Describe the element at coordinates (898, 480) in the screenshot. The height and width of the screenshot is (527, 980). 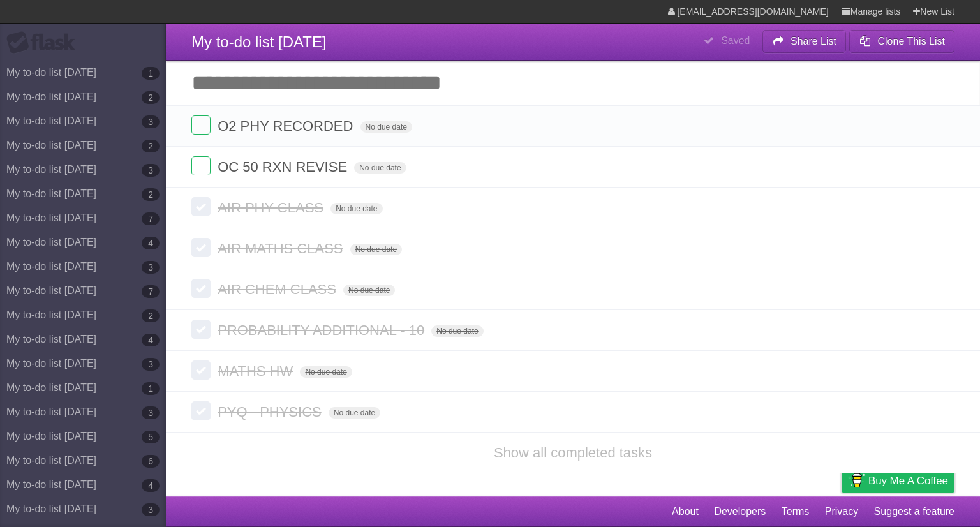
I see `a: Buy me a coffee` at that location.